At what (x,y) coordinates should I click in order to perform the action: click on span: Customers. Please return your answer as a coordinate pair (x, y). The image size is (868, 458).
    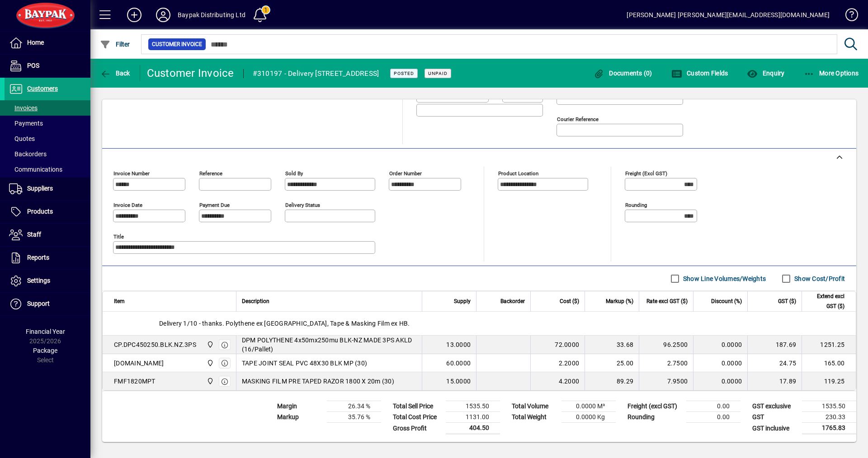
    Looking at the image, I should click on (43, 88).